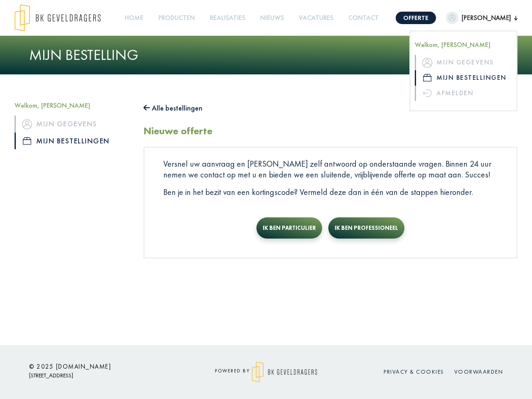 This screenshot has width=532, height=399. What do you see at coordinates (363, 18) in the screenshot?
I see `a: Contact` at bounding box center [363, 18].